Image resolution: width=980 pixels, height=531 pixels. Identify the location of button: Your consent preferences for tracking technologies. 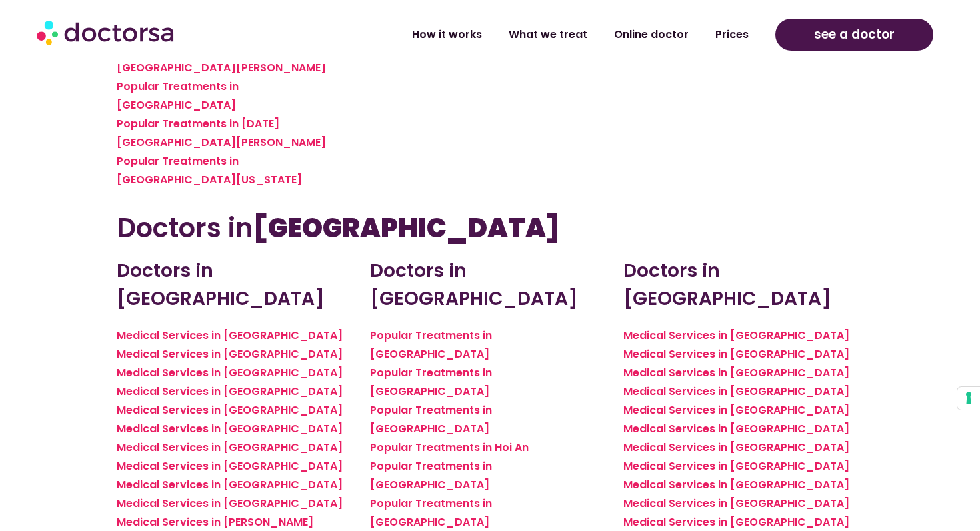
(969, 398).